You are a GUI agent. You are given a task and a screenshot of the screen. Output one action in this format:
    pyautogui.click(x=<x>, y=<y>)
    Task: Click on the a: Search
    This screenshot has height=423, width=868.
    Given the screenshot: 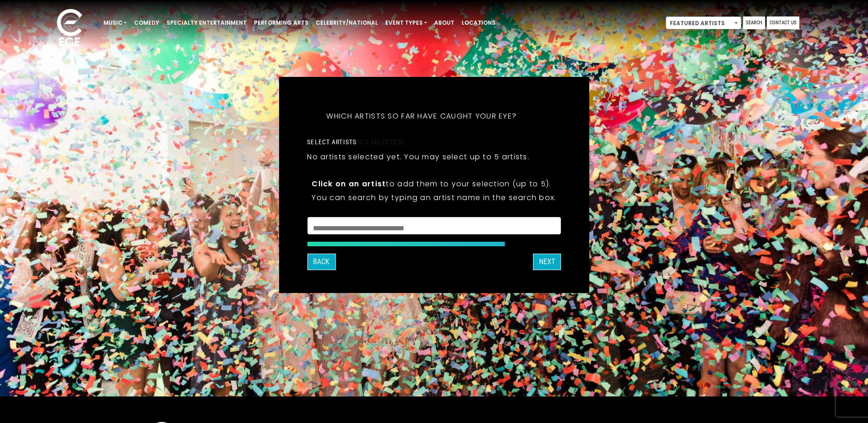 What is the action you would take?
    pyautogui.click(x=754, y=23)
    